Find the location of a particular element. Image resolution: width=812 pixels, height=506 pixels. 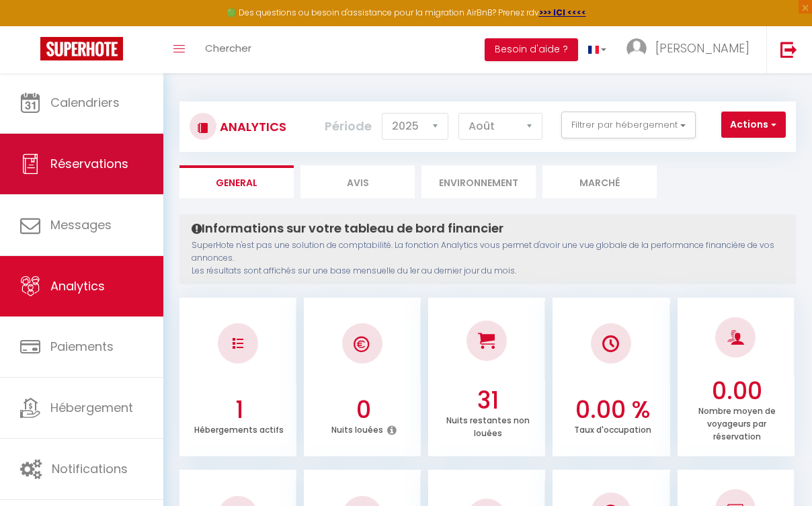

p: SuperHote n'est pas une solution de comptabilité. La fonction Analytics vous permet d'avoir une v... is located at coordinates (487, 258).